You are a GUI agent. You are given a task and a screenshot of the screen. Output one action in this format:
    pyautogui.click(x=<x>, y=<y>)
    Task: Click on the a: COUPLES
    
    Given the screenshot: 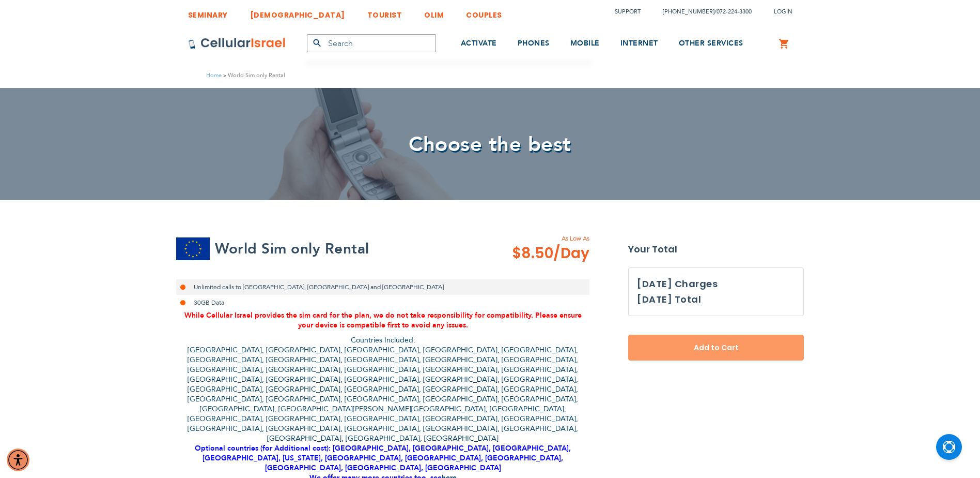 What is the action you would take?
    pyautogui.click(x=484, y=12)
    